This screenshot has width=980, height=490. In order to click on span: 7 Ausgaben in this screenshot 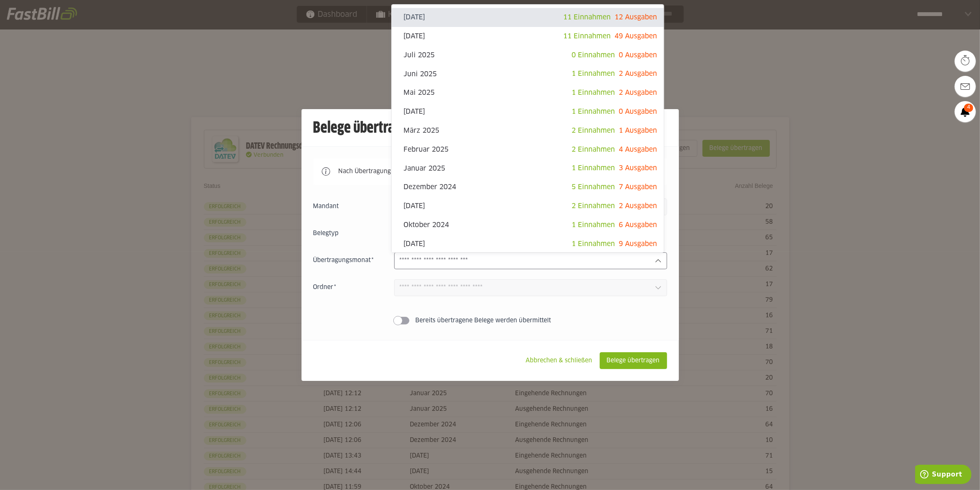, I will do `click(638, 187)`.